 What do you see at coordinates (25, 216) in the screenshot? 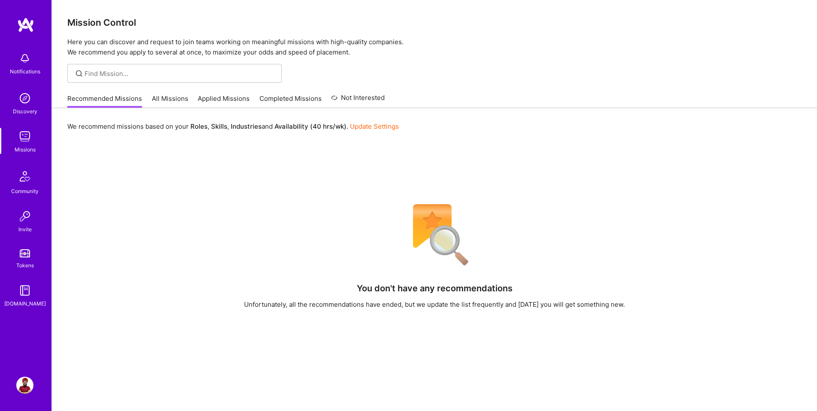
I see `img: Invite` at bounding box center [25, 216].